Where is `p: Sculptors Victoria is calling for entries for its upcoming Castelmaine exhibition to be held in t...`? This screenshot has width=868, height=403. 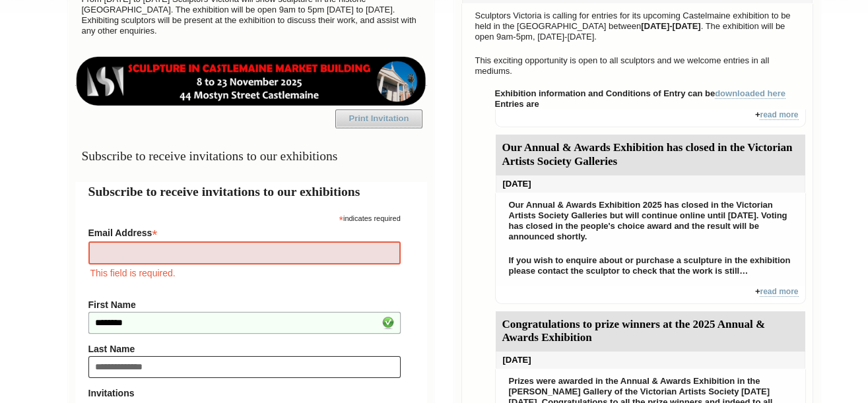
p: Sculptors Victoria is calling for entries for its upcoming Castelmaine exhibition to be held in t... is located at coordinates (638, 26).